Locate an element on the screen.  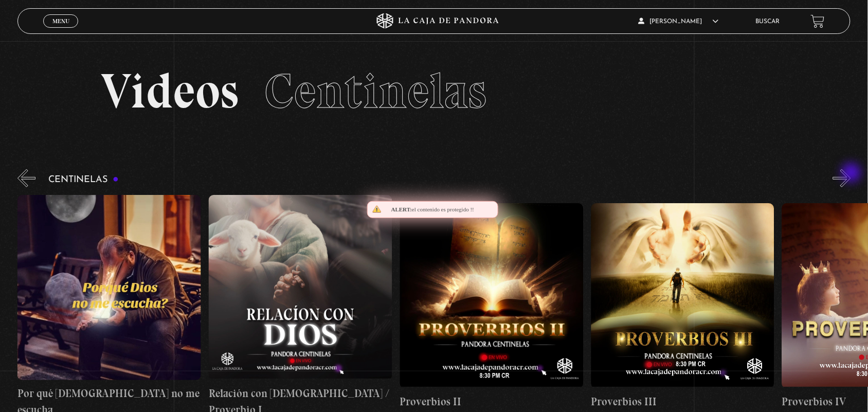
h3: Centinelas is located at coordinates (83, 179).